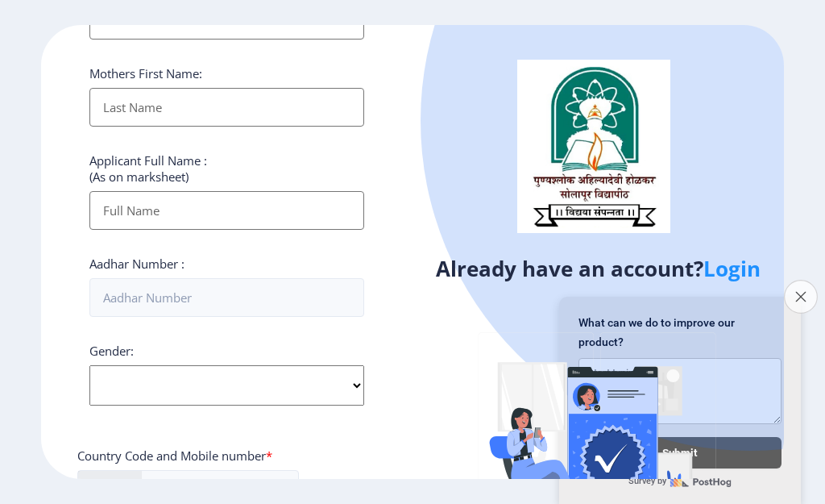 The width and height of the screenshot is (825, 504). I want to click on input: Full Name, so click(226, 210).